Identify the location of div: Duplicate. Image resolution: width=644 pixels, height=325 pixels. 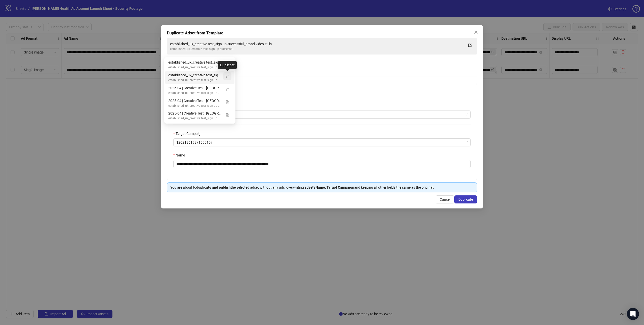
(228, 65).